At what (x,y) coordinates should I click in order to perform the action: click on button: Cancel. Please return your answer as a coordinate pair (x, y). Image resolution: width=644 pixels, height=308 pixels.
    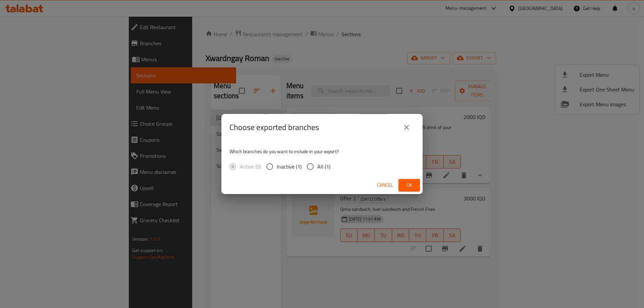
    Looking at the image, I should click on (385, 185).